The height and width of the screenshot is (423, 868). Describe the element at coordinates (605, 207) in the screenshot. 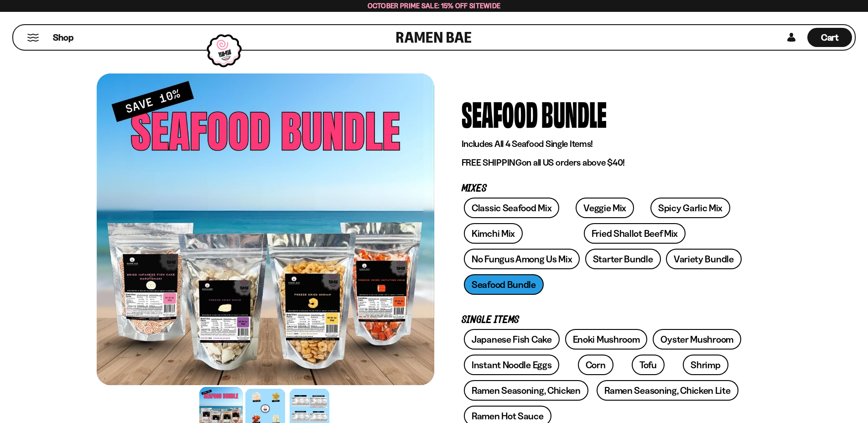

I see `a: Veggie Mix` at that location.